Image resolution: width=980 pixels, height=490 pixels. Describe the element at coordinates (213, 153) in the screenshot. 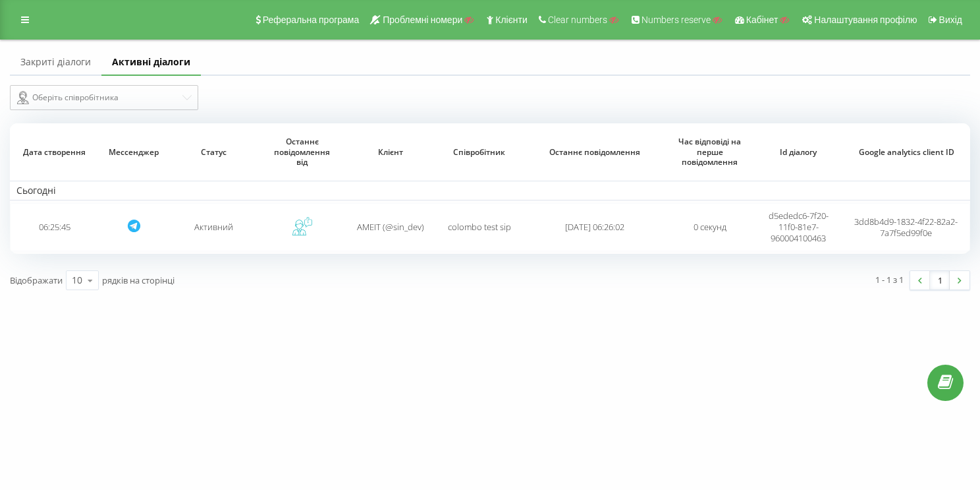

I see `span: Статус` at that location.